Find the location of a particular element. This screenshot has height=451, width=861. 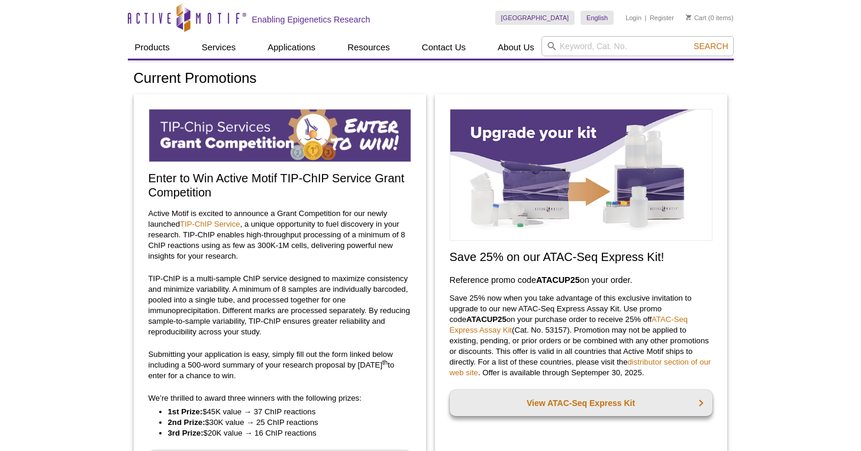

button: Search is located at coordinates (711, 46).